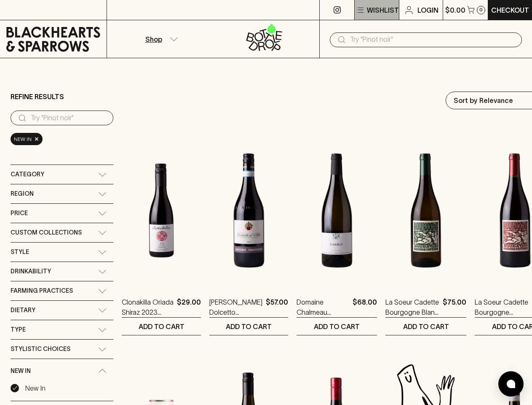 The width and height of the screenshot is (532, 405). Describe the element at coordinates (483, 100) in the screenshot. I see `p: Sort by Relevance` at that location.